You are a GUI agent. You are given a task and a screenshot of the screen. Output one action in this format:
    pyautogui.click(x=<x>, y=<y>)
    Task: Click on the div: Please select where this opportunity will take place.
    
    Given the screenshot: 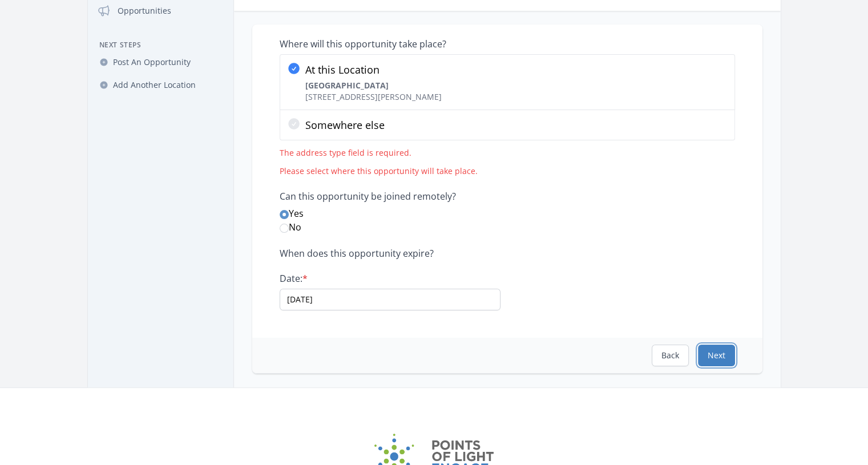 What is the action you would take?
    pyautogui.click(x=507, y=171)
    